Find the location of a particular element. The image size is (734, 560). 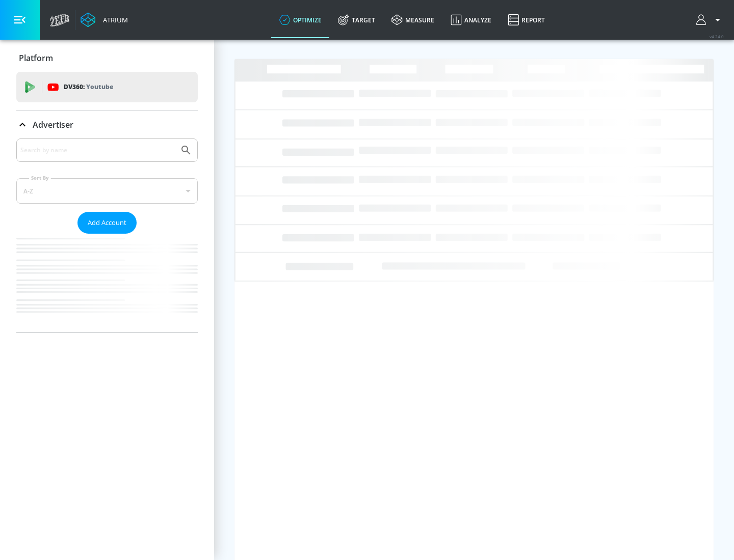

span: Add Account is located at coordinates (107, 223).